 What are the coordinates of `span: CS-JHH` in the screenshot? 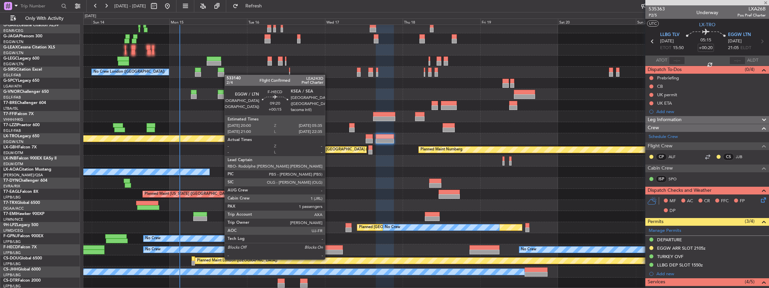 It's located at (10, 269).